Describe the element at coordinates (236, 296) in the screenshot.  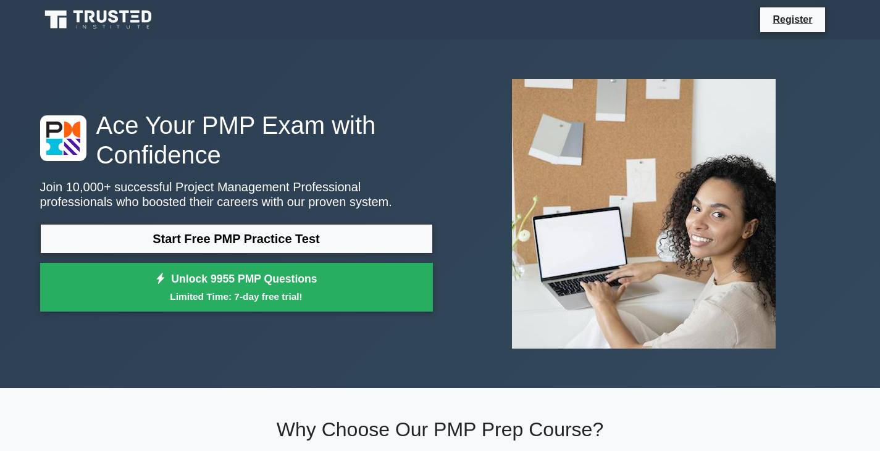
I see `small: Limited Time: 7-day free trial!` at that location.